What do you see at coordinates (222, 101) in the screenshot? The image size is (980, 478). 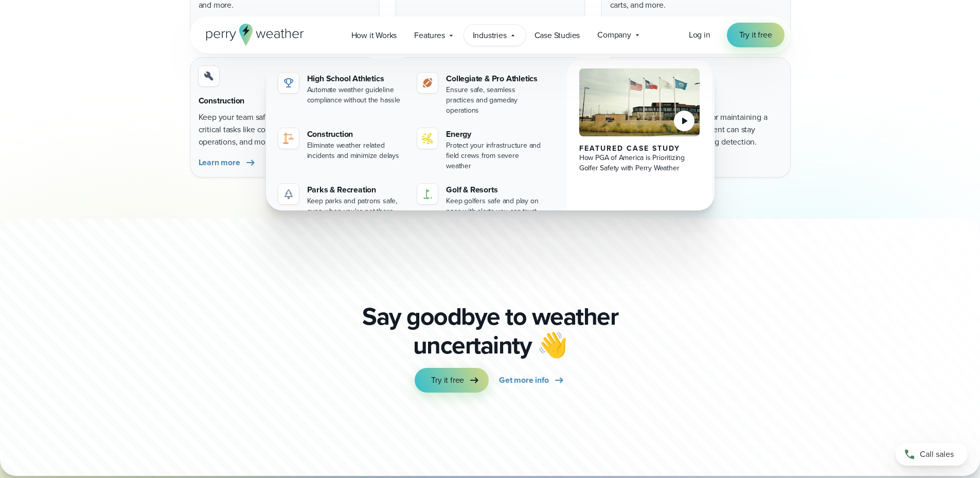 I see `h3: Construction` at bounding box center [222, 101].